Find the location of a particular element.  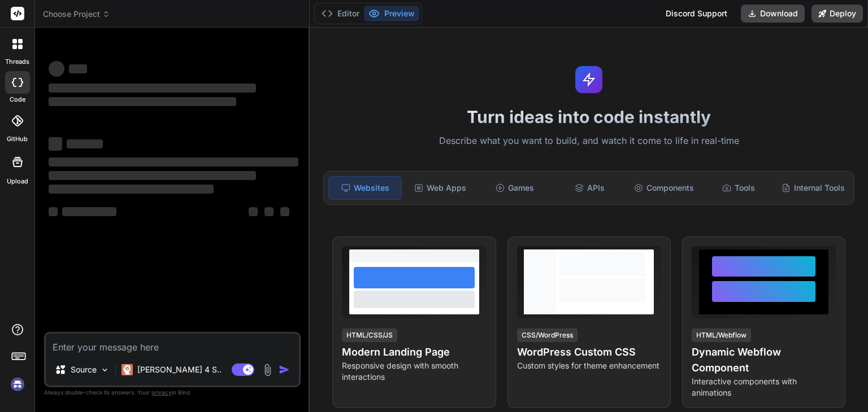

div: HTML/Webflow is located at coordinates (721, 335).